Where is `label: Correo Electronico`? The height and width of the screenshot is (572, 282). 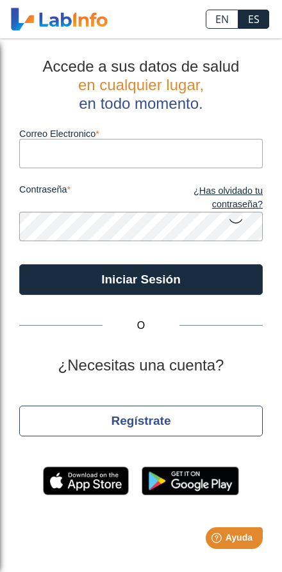 label: Correo Electronico is located at coordinates (141, 134).